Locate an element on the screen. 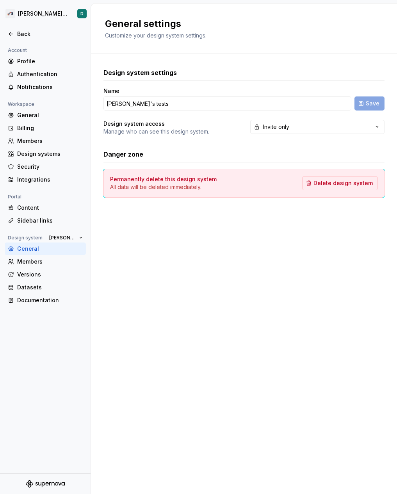 This screenshot has width=397, height=494. a: Notifications is located at coordinates (45, 87).